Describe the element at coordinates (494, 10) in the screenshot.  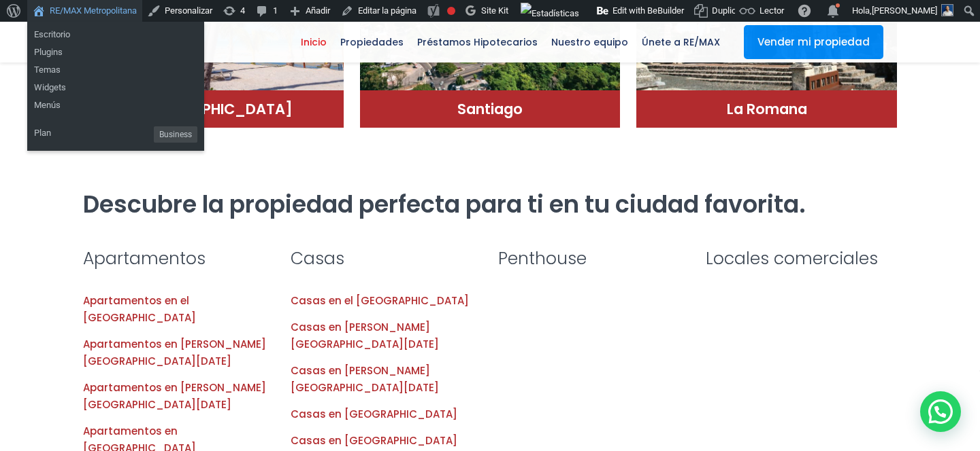
I see `span: Site Kit` at that location.